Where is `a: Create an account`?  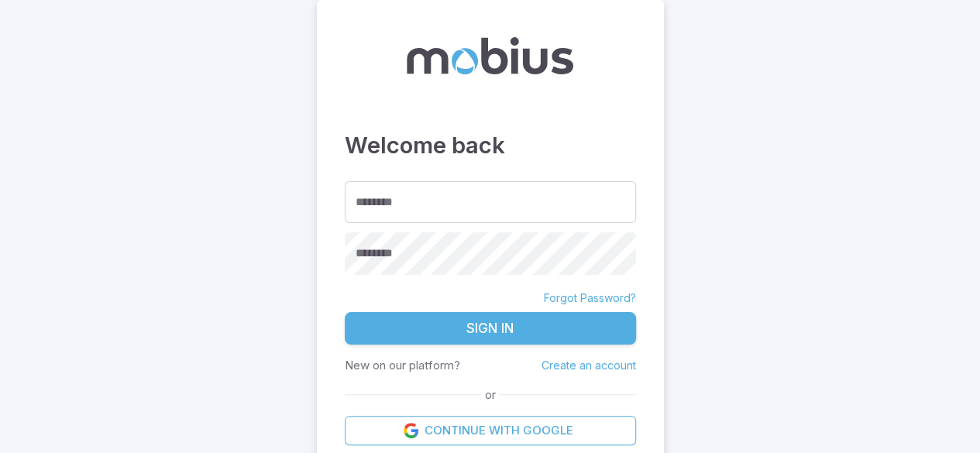
a: Create an account is located at coordinates (589, 365).